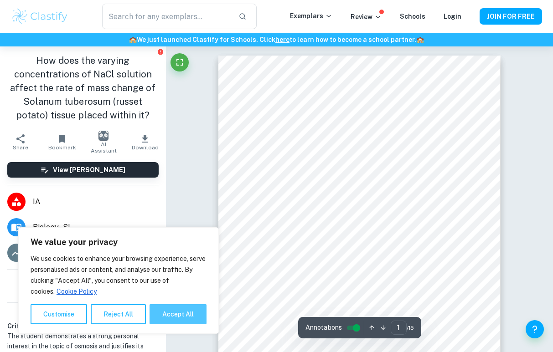  I want to click on span: Biology - SL, so click(96, 228).